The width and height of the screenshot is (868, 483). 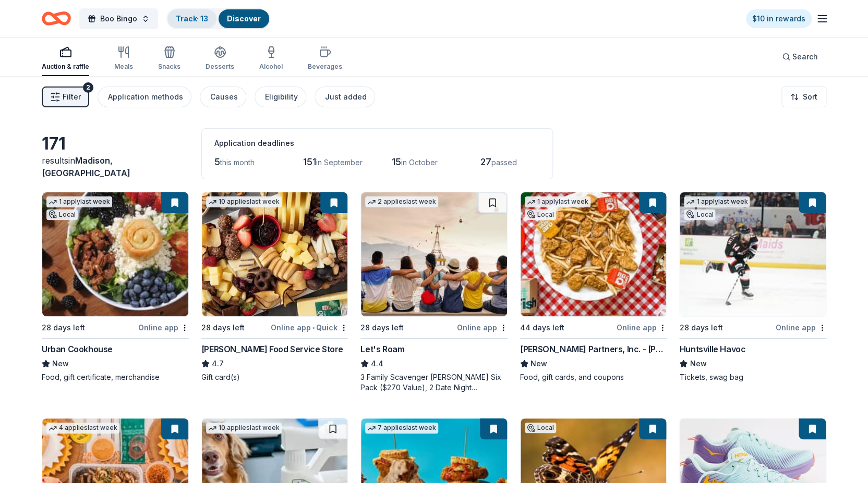 What do you see at coordinates (71, 97) in the screenshot?
I see `span: Filter` at bounding box center [71, 97].